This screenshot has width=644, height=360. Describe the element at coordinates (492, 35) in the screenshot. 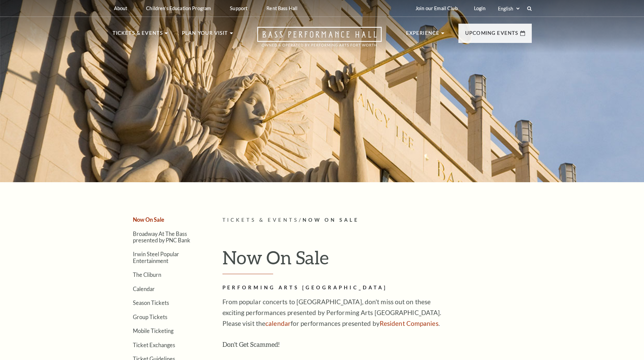

I see `p: Upcoming Events` at that location.